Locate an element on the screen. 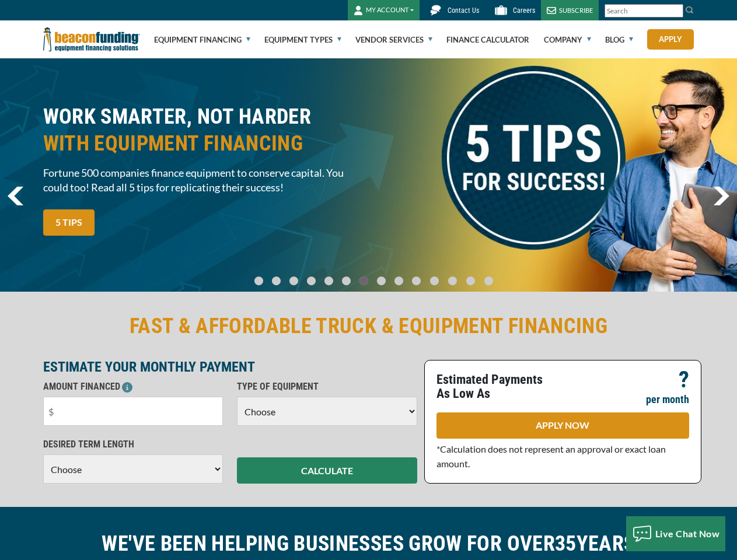 Image resolution: width=737 pixels, height=560 pixels. p: AMOUNT FINANCED is located at coordinates (133, 387).